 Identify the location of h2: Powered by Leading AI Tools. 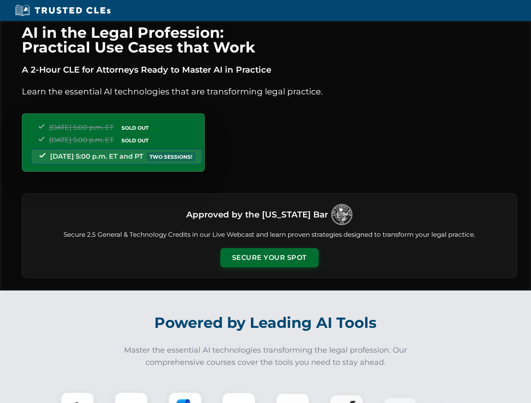
(266, 323).